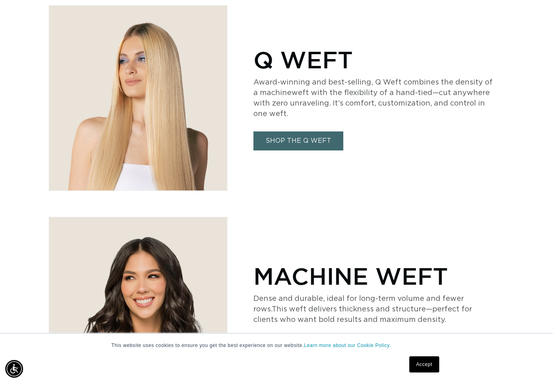  I want to click on div: Accessibility Menu, so click(14, 369).